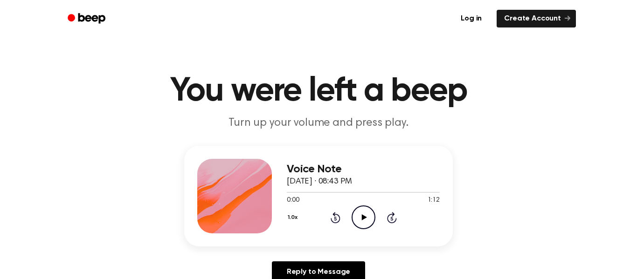 Image resolution: width=637 pixels, height=279 pixels. I want to click on a: Beep, so click(87, 19).